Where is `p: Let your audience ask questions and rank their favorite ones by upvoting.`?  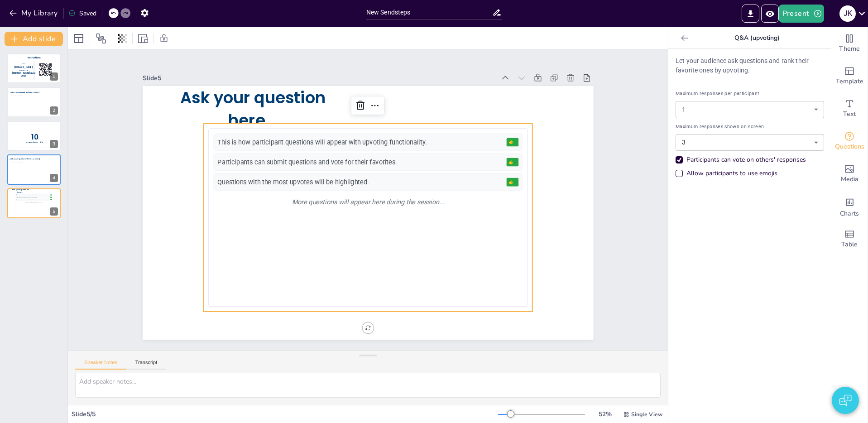 p: Let your audience ask questions and rank their favorite ones by upvoting. is located at coordinates (750, 66).